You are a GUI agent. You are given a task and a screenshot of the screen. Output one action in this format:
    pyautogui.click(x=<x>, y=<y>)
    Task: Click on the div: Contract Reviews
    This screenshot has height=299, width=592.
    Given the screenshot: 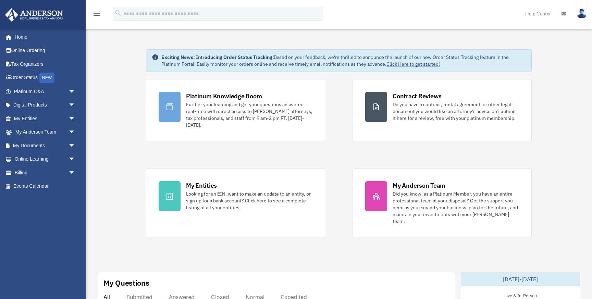 What is the action you would take?
    pyautogui.click(x=417, y=96)
    